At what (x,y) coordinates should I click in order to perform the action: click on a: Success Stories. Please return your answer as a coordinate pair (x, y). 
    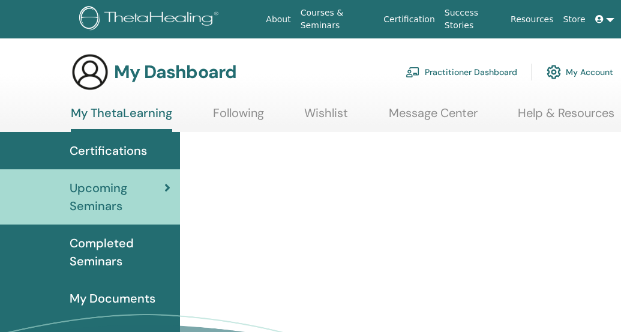
    Looking at the image, I should click on (473, 19).